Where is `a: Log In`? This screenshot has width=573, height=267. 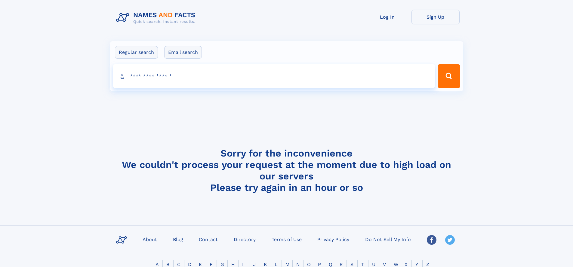
a: Log In is located at coordinates (387, 17).